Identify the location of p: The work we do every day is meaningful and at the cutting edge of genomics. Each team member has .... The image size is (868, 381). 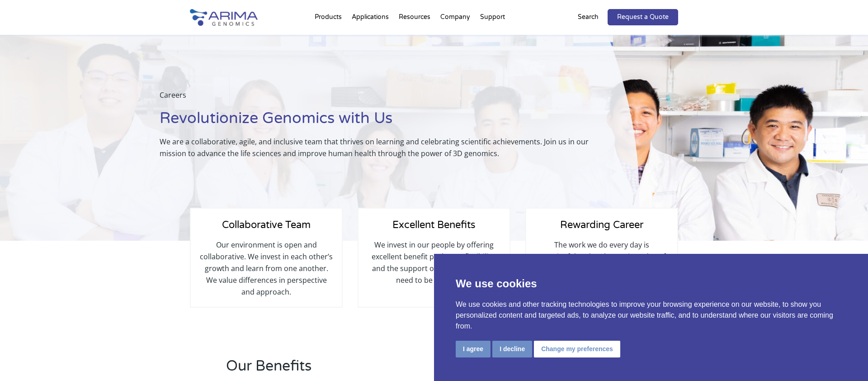
(601, 268).